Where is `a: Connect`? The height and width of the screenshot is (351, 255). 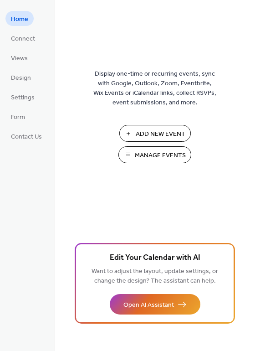 a: Connect is located at coordinates (23, 38).